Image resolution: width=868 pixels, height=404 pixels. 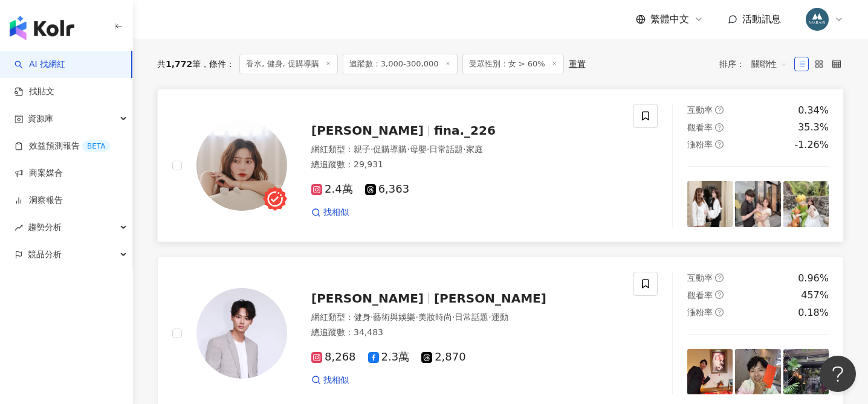 What do you see at coordinates (811, 145) in the screenshot?
I see `div: -1.26%` at bounding box center [811, 145].